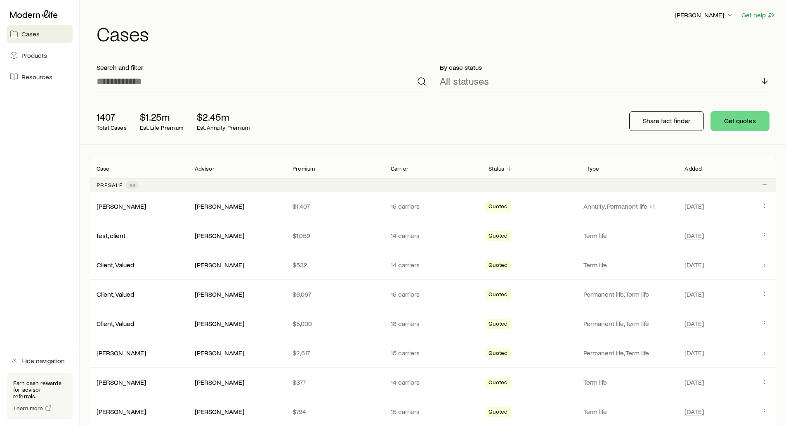 The height and width of the screenshot is (426, 786). Describe the element at coordinates (593, 168) in the screenshot. I see `p: Type` at that location.